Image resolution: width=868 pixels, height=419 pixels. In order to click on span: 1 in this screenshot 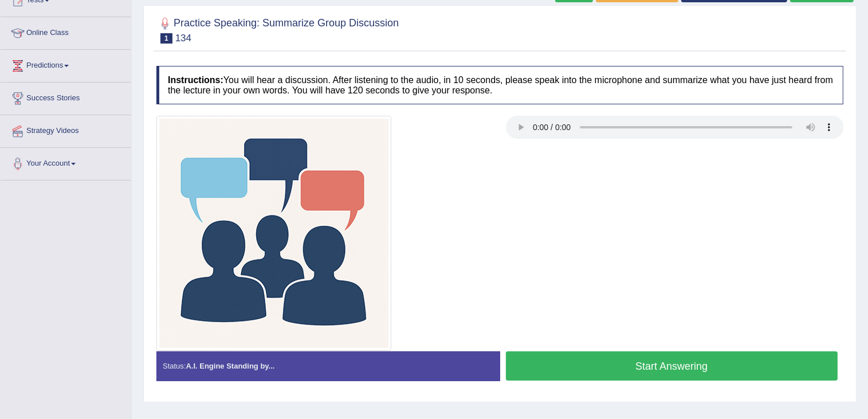, I will do `click(166, 38)`.